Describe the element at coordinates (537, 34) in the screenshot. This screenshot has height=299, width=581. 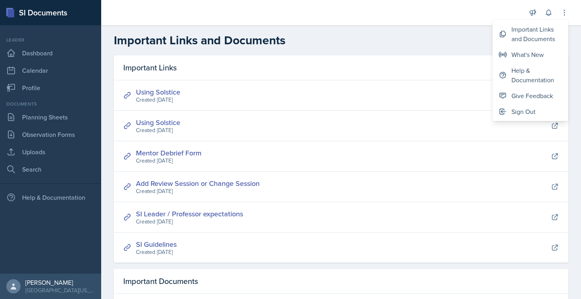
I see `div: Important Links and Documents` at that location.